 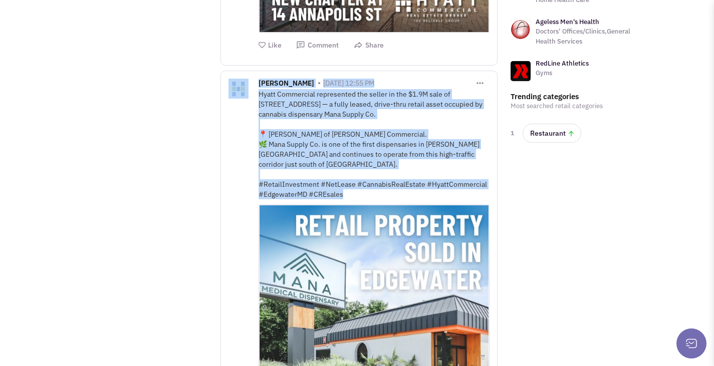 I want to click on p: Gyms, so click(x=562, y=73).